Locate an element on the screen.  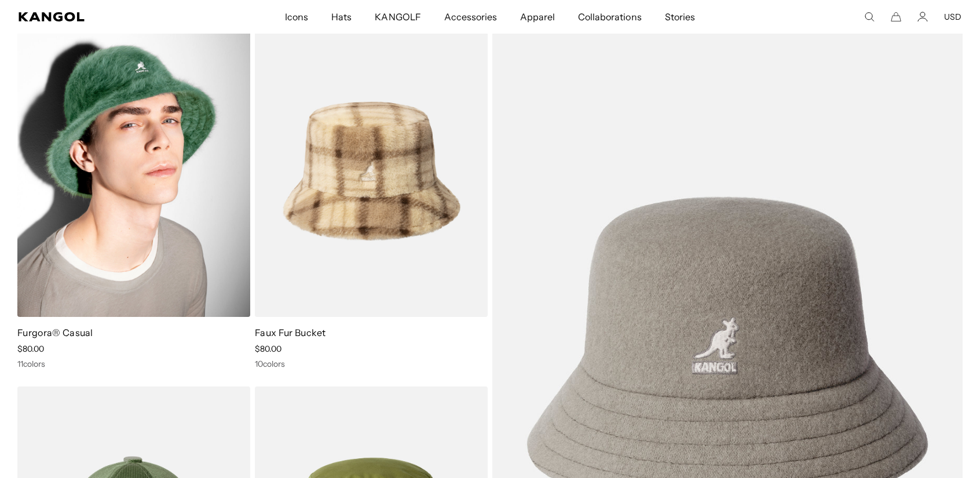
button: USD is located at coordinates (952, 16).